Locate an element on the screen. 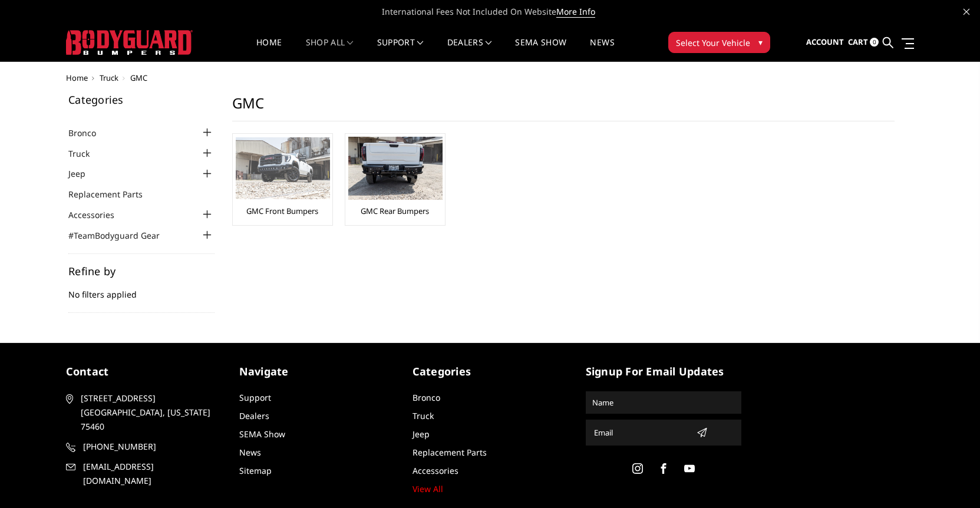 The height and width of the screenshot is (508, 980). h1: GMC is located at coordinates (564, 108).